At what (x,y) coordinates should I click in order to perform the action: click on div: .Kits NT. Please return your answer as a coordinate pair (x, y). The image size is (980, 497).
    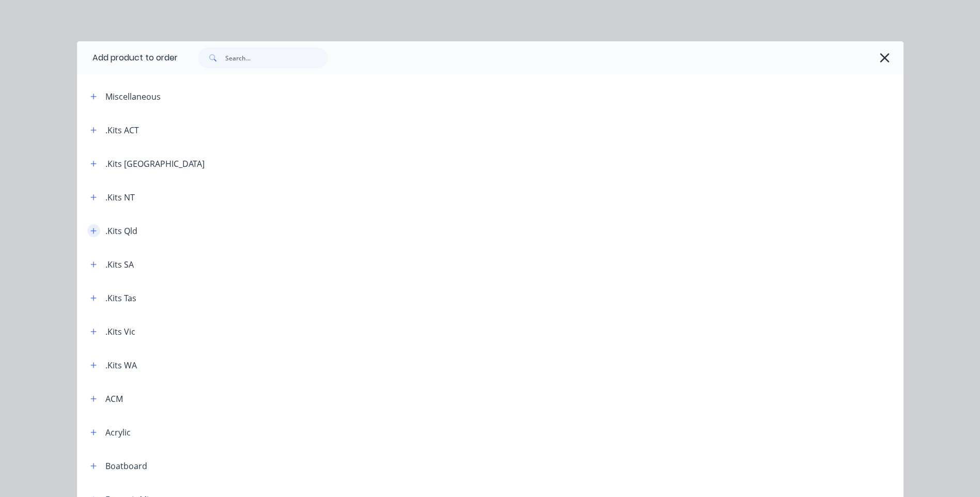
    Looking at the image, I should click on (120, 197).